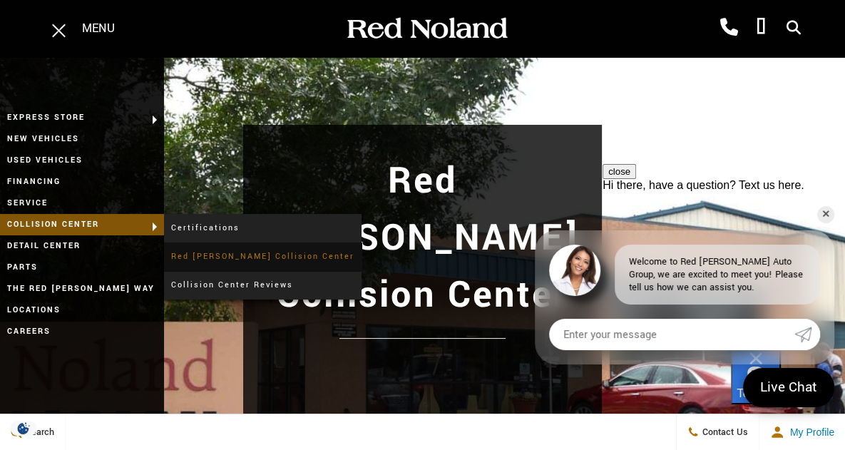 This screenshot has width=845, height=450. What do you see at coordinates (723, 432) in the screenshot?
I see `span: Contact Us` at bounding box center [723, 432].